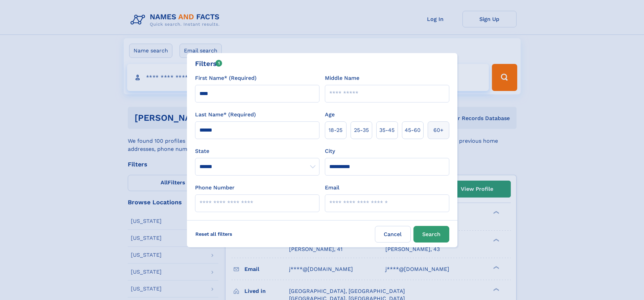 The image size is (644, 300). I want to click on span: 35‑45, so click(387, 130).